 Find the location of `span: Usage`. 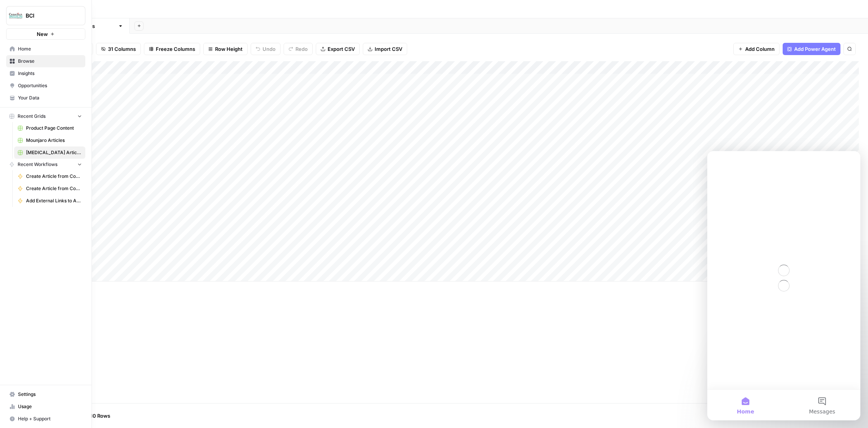

span: Usage is located at coordinates (49, 407).